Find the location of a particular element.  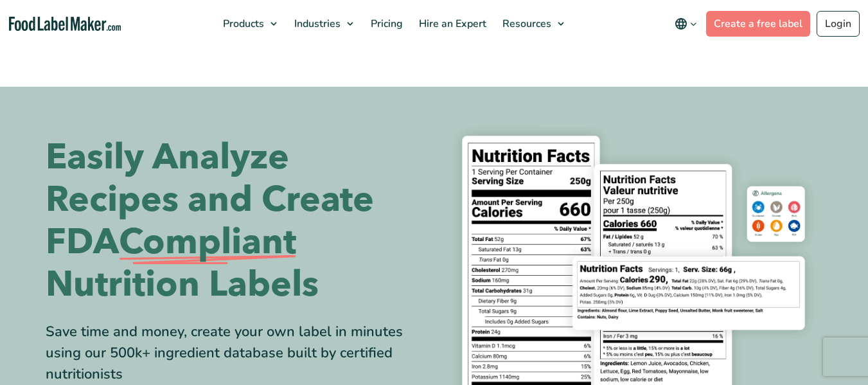

span: Compliant is located at coordinates (208, 243).